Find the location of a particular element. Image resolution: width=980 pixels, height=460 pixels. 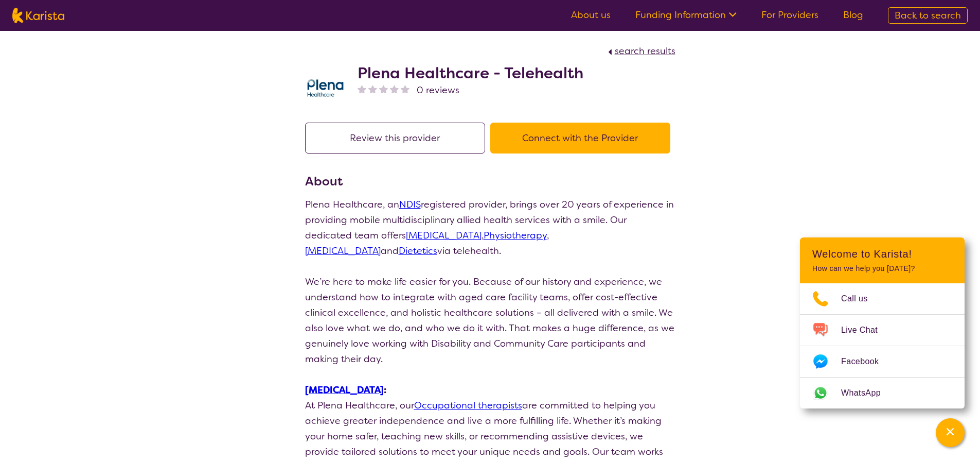

a: Review this provider is located at coordinates (398, 138).